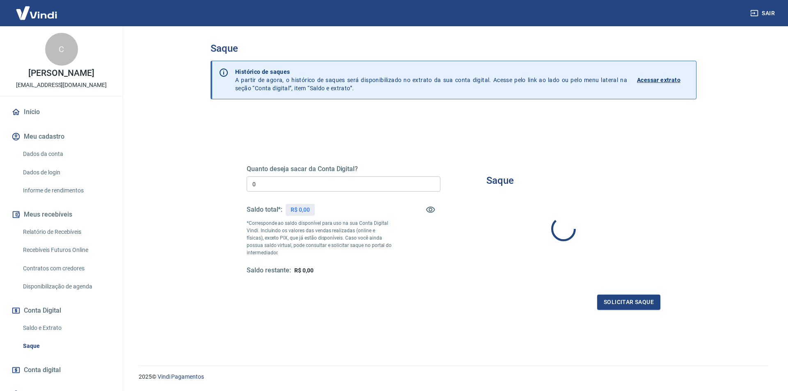 This screenshot has height=391, width=788. I want to click on span: Conta digital, so click(42, 370).